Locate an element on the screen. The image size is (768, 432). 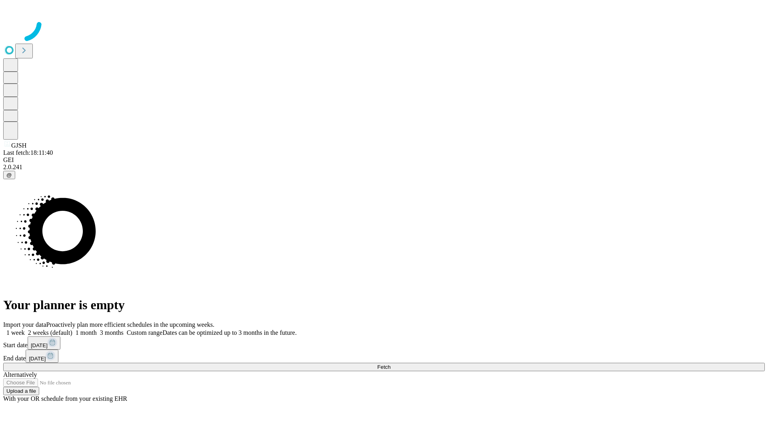
span: Alternatively is located at coordinates (20, 374).